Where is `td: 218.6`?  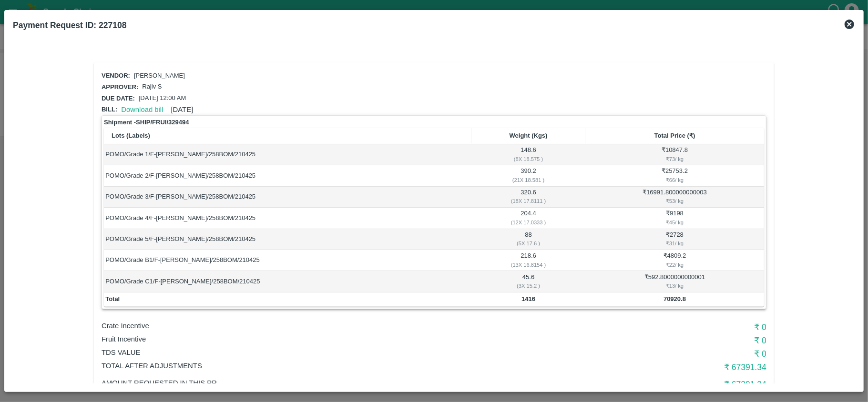 td: 218.6 is located at coordinates (528, 261).